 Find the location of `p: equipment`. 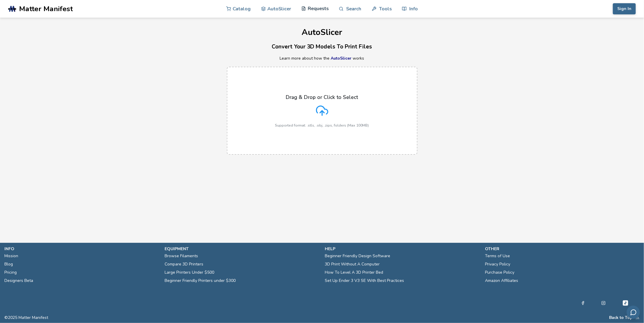

p: equipment is located at coordinates (242, 249).